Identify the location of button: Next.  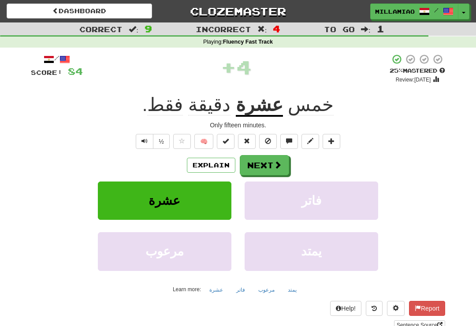
(265, 165).